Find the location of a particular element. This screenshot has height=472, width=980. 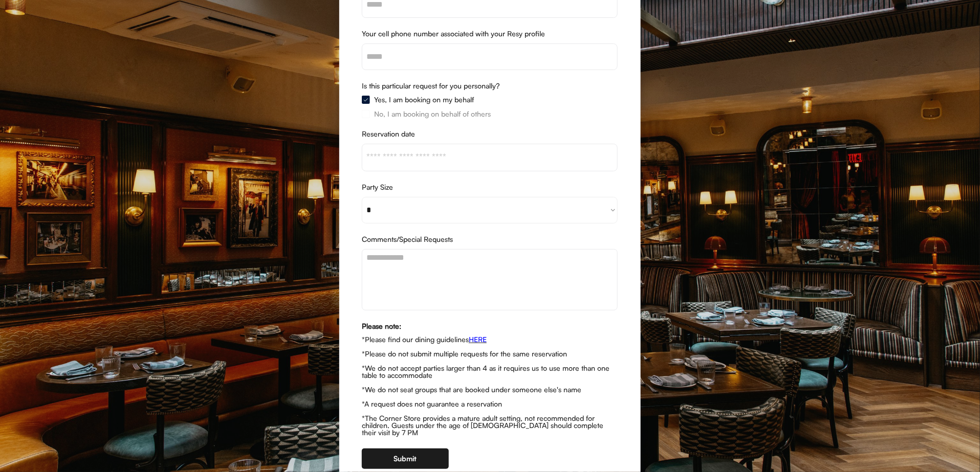

img: Rectangle%20315%20%281%29.svg is located at coordinates (366, 114).